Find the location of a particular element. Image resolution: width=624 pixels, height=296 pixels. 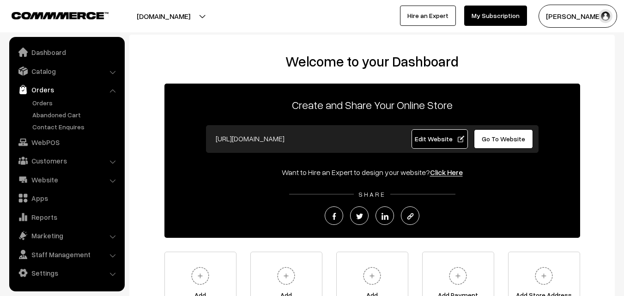

span: Edit Website is located at coordinates (439, 139).